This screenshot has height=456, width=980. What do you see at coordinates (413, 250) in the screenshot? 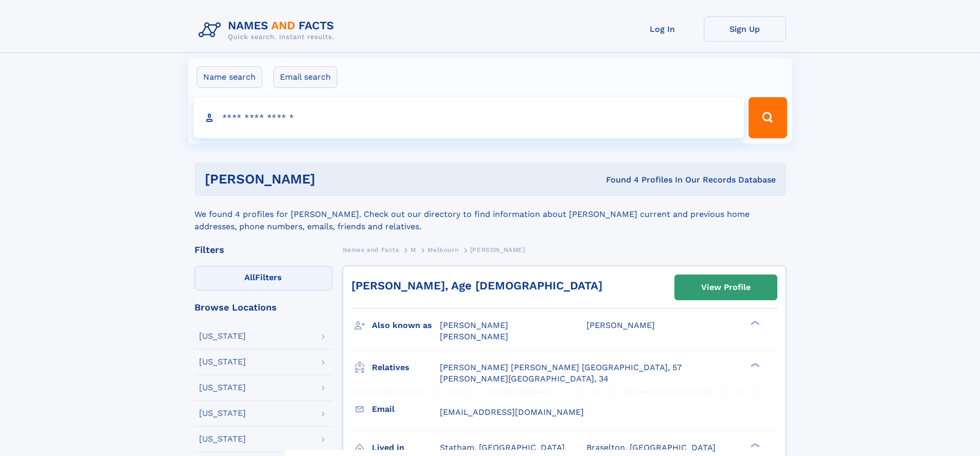
I see `a: M` at bounding box center [413, 250].